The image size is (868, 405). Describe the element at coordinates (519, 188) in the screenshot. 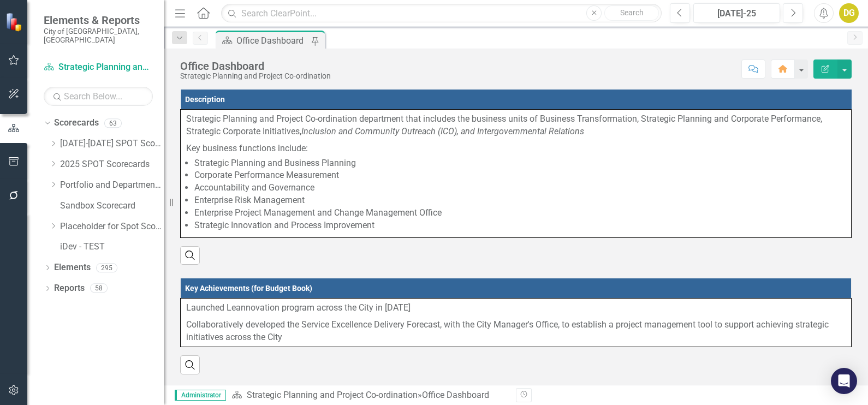

I see `li: Accountability and Governance` at that location.